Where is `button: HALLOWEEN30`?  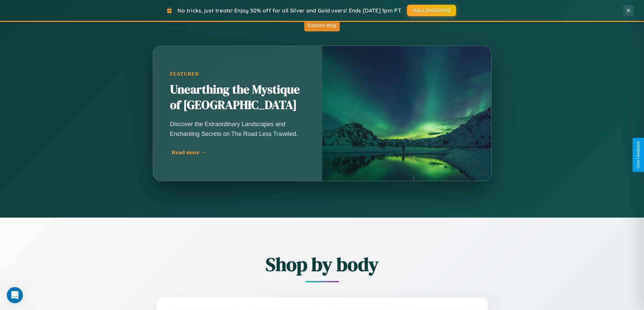 button: HALLOWEEN30 is located at coordinates (431, 10).